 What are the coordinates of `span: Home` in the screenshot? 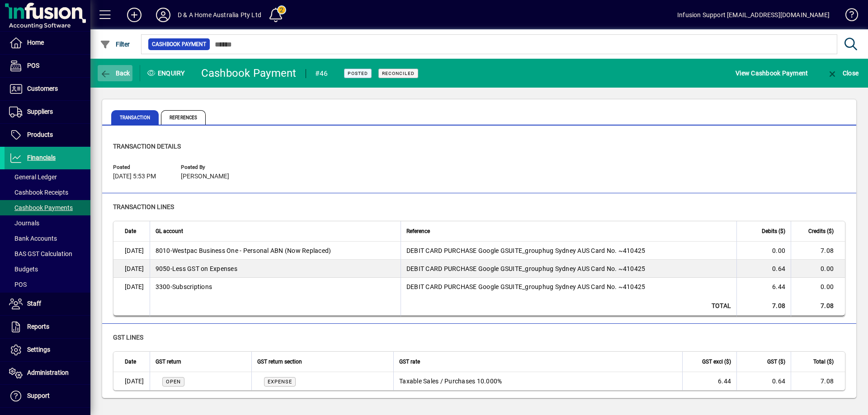 It's located at (35, 43).